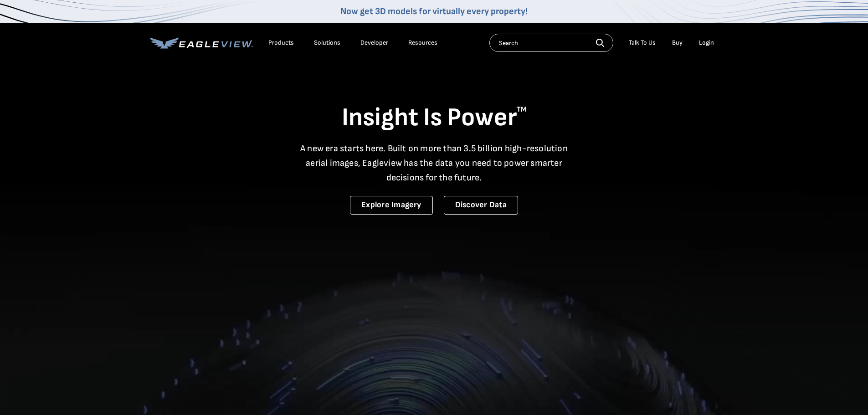 Image resolution: width=868 pixels, height=415 pixels. Describe the element at coordinates (374, 43) in the screenshot. I see `a: Developer` at that location.